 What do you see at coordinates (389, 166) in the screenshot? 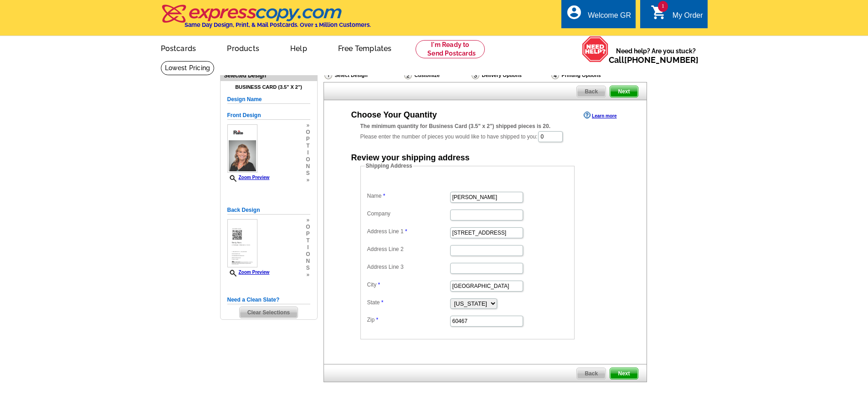
I see `legend: Shipping Address` at bounding box center [389, 166].